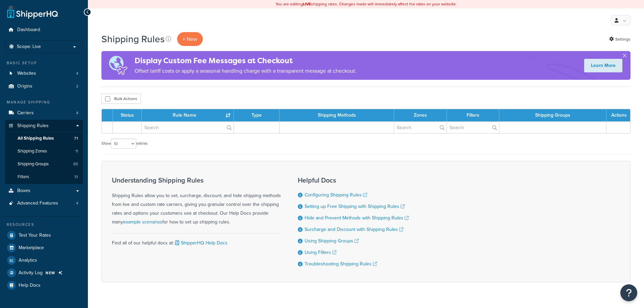 This screenshot has width=644, height=308. I want to click on span: Websites, so click(27, 74).